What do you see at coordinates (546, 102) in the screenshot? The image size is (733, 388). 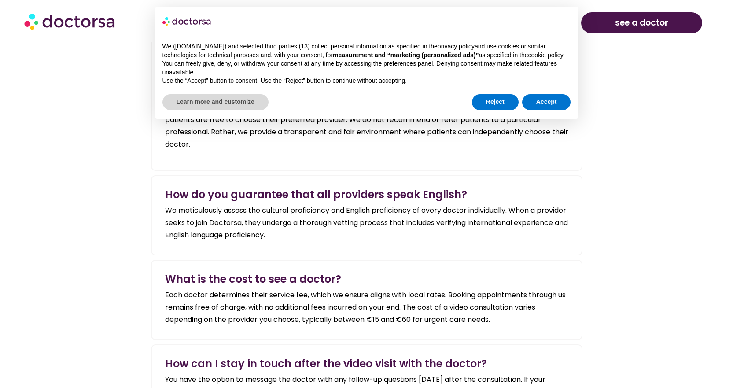 I see `button: Accept` at bounding box center [546, 102].